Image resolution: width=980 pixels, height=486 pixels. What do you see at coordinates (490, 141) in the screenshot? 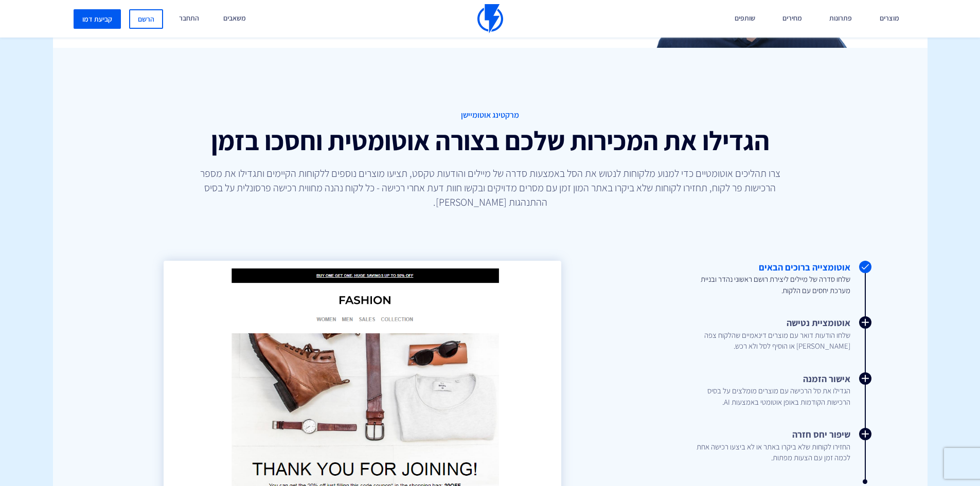
I see `h2: הגדילו את המכירות שלכם בצורה אוטומטית וחסכו בזמן` at bounding box center [490, 141].